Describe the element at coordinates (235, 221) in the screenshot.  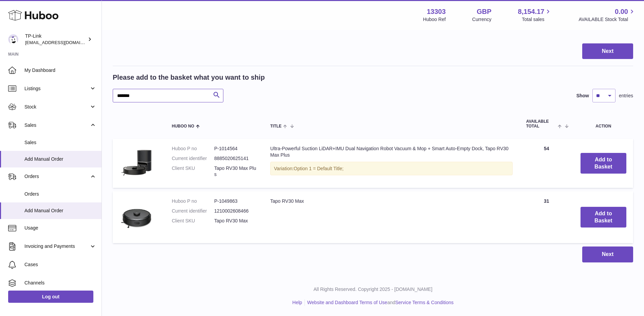
I see `dd: Tapo RV30 Max` at that location.